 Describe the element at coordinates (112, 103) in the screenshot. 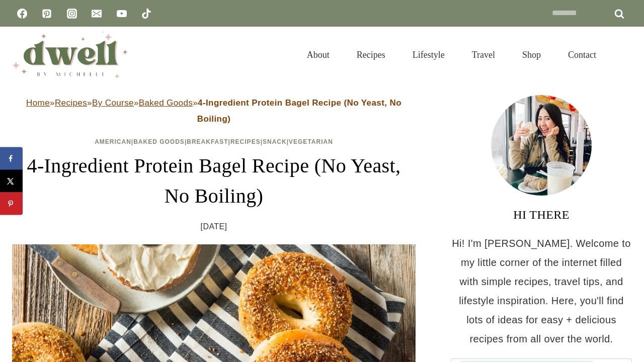

I see `a: By Course` at that location.